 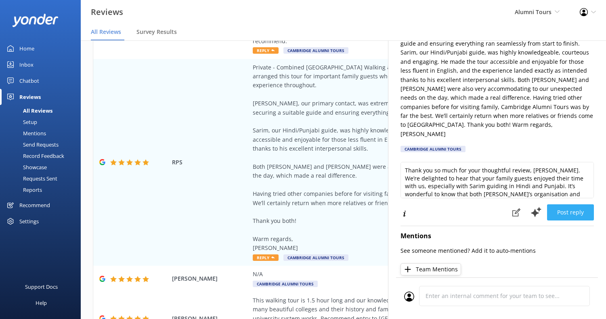 I want to click on div: Settings, so click(x=29, y=221).